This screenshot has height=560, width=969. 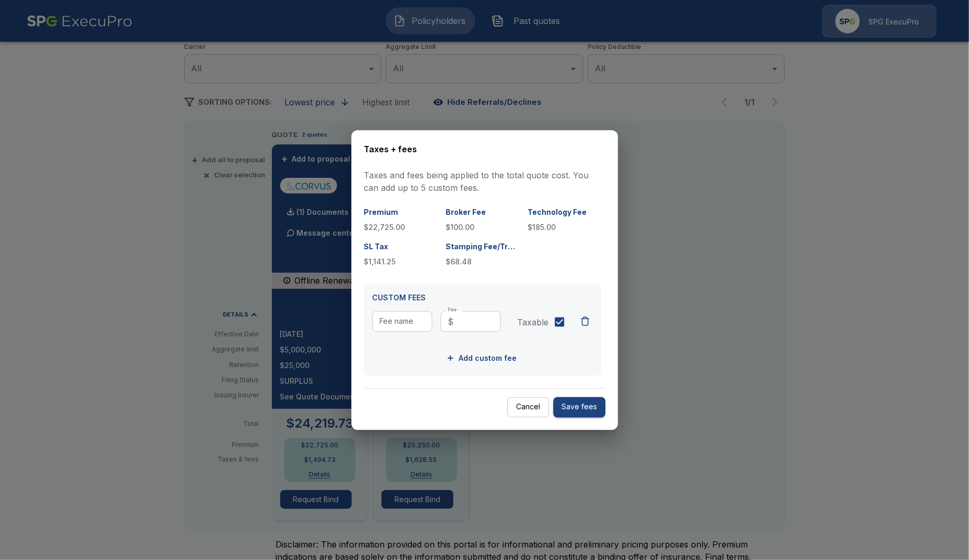 I want to click on p: SL Tax, so click(x=400, y=246).